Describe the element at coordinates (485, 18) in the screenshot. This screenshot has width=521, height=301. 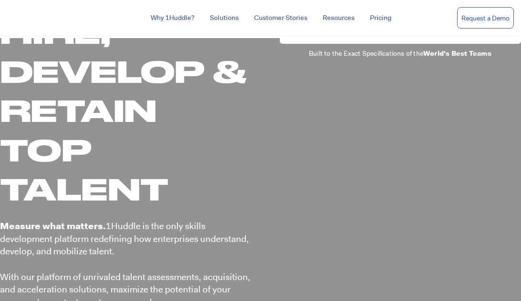
I see `a: Request a Demo` at that location.